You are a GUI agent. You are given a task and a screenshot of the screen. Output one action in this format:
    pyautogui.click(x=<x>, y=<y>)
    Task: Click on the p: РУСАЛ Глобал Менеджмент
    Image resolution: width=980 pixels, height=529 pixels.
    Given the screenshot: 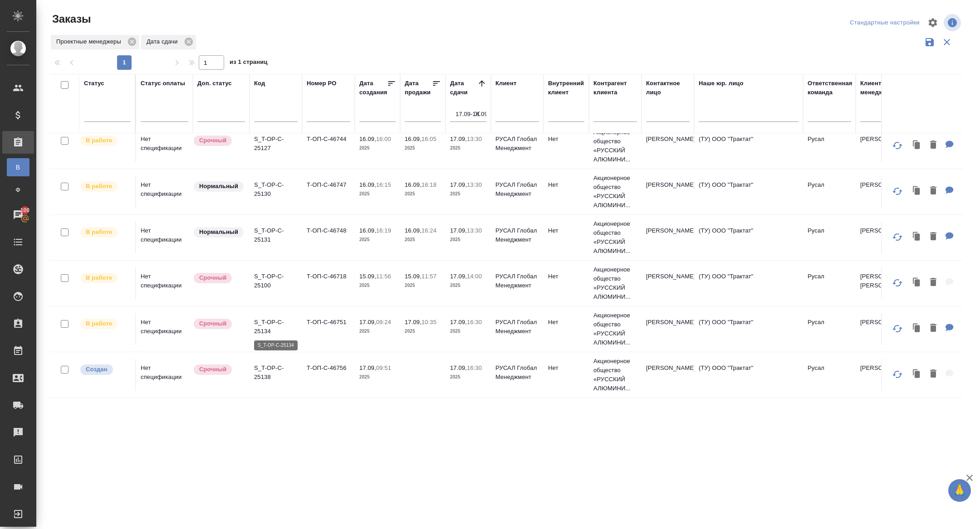 What is the action you would take?
    pyautogui.click(x=517, y=144)
    